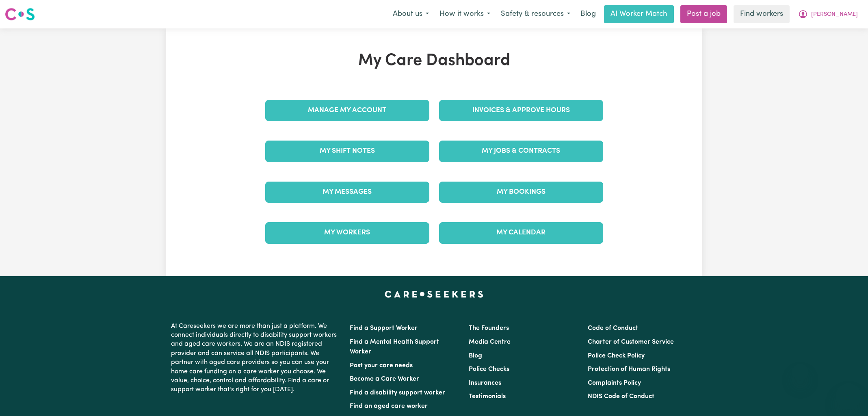  I want to click on button: Safety & resources, so click(535, 15).